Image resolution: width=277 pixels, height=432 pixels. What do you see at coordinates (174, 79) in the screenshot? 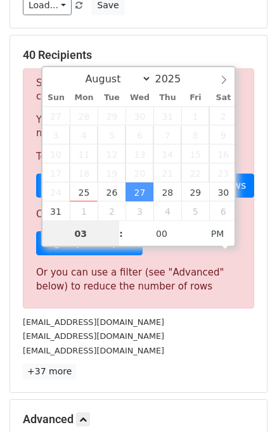
I see `input: Year` at bounding box center [174, 79].